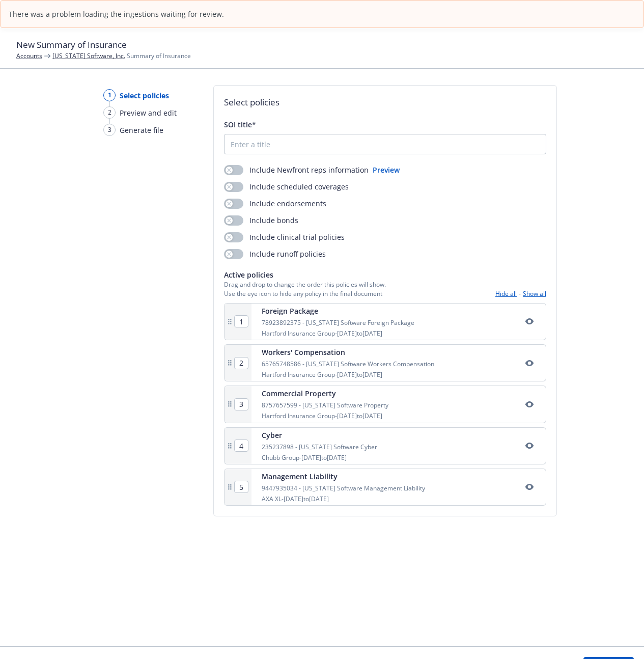 This screenshot has height=659, width=644. I want to click on span: Preview and edit, so click(149, 113).